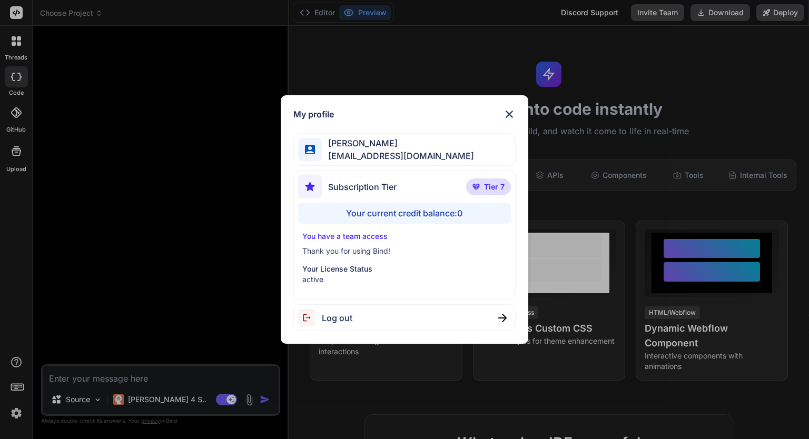  I want to click on span: Tier 7, so click(494, 187).